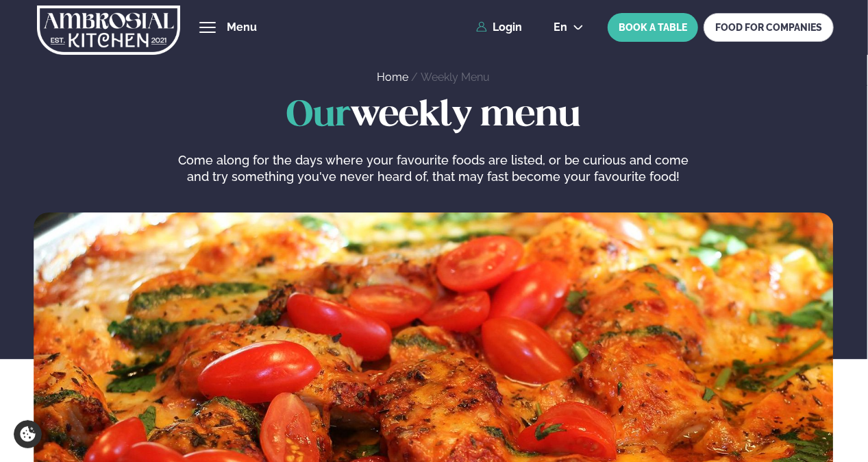  I want to click on a: Cookie settings, so click(27, 434).